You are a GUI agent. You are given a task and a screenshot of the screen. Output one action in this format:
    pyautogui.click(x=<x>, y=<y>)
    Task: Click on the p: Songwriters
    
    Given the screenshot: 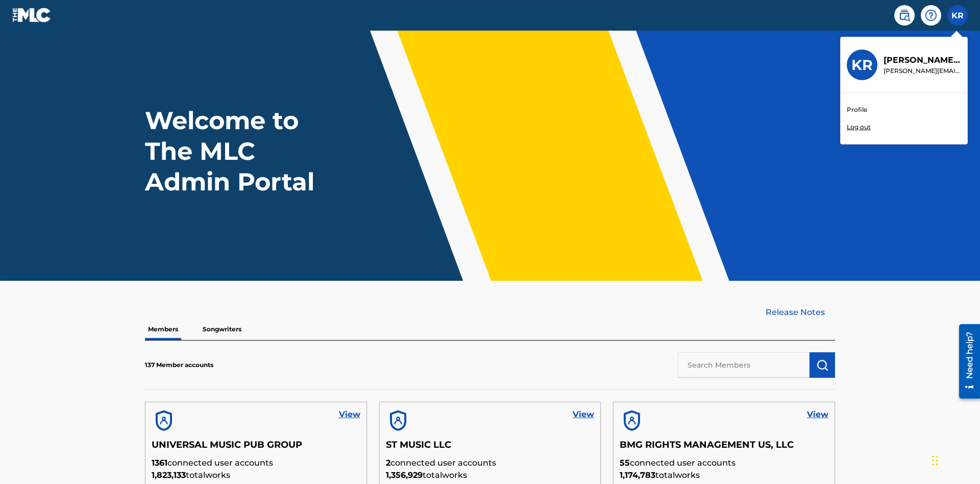 What is the action you would take?
    pyautogui.click(x=222, y=330)
    